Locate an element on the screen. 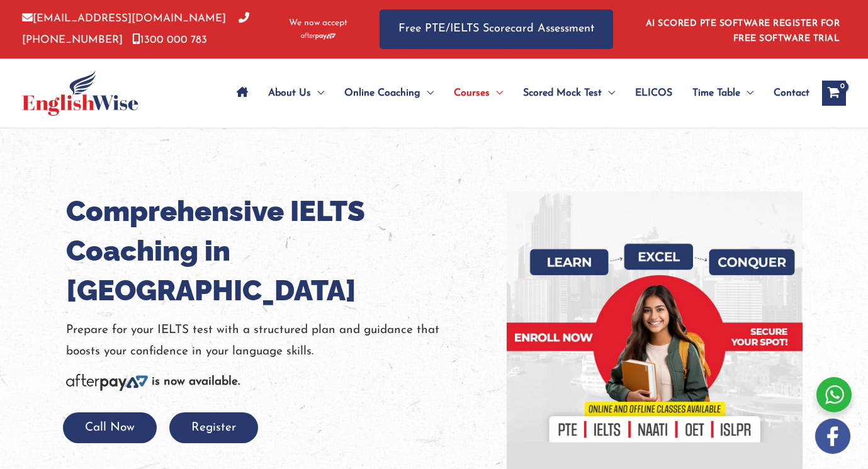  nav: Site Navigation: Main Menu is located at coordinates (518, 93).